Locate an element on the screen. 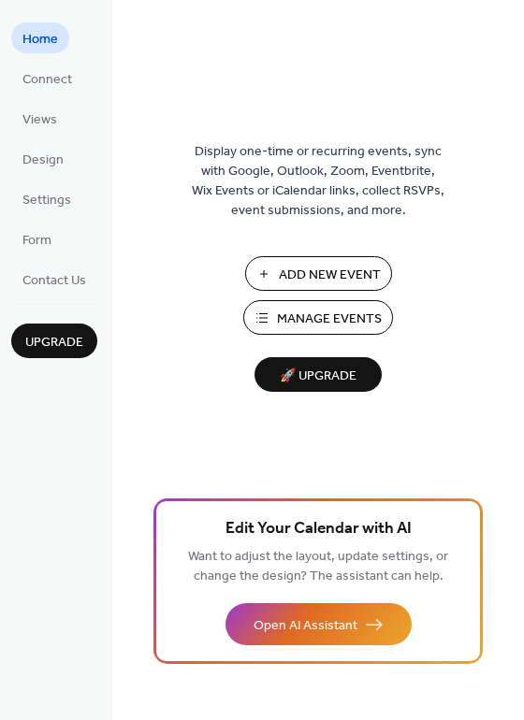  span: Views is located at coordinates (39, 120).